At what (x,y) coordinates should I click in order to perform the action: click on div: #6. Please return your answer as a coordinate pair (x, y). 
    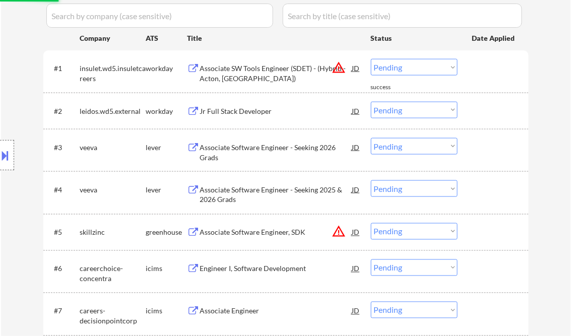
    Looking at the image, I should click on (63, 269).